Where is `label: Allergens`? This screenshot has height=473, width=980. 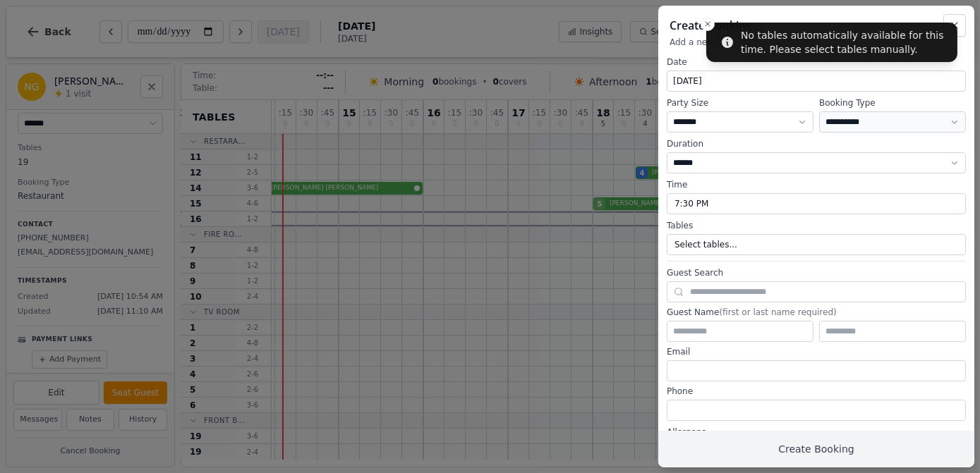 label: Allergens is located at coordinates (816, 432).